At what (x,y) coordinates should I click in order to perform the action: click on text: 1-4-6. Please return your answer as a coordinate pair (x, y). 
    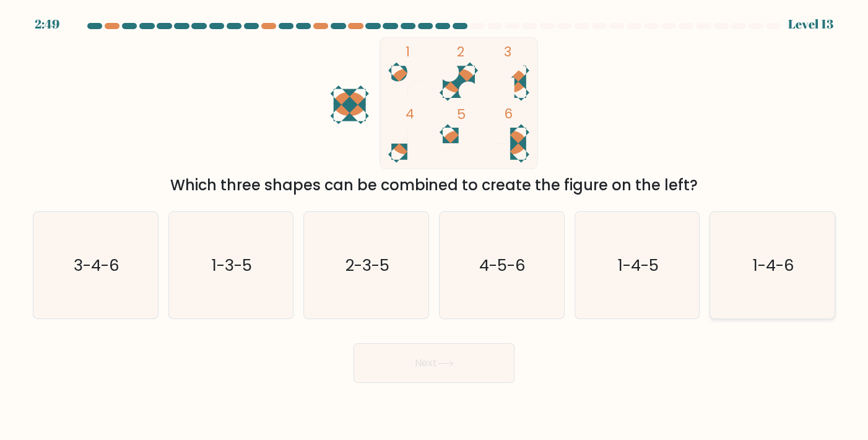
    Looking at the image, I should click on (774, 265).